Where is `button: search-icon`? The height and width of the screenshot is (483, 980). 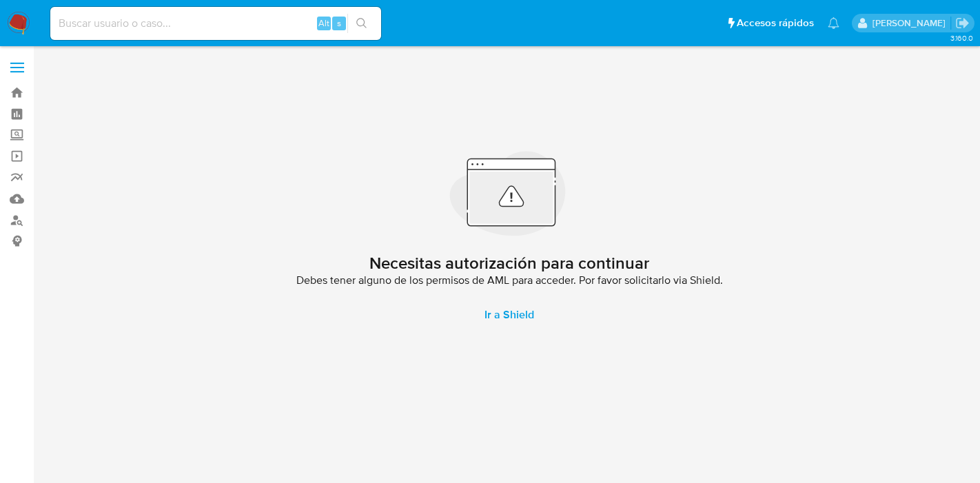
button: search-icon is located at coordinates (361, 24).